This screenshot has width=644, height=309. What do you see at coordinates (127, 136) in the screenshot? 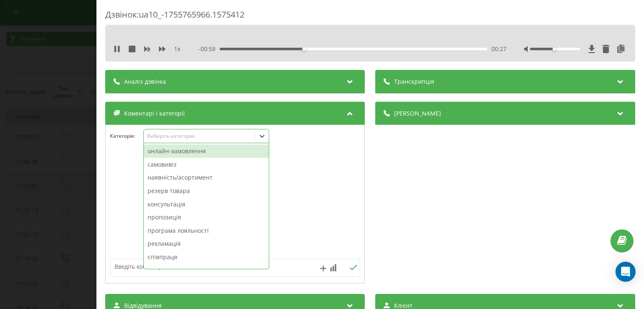
I see `h4: Категорія :` at bounding box center [127, 136].